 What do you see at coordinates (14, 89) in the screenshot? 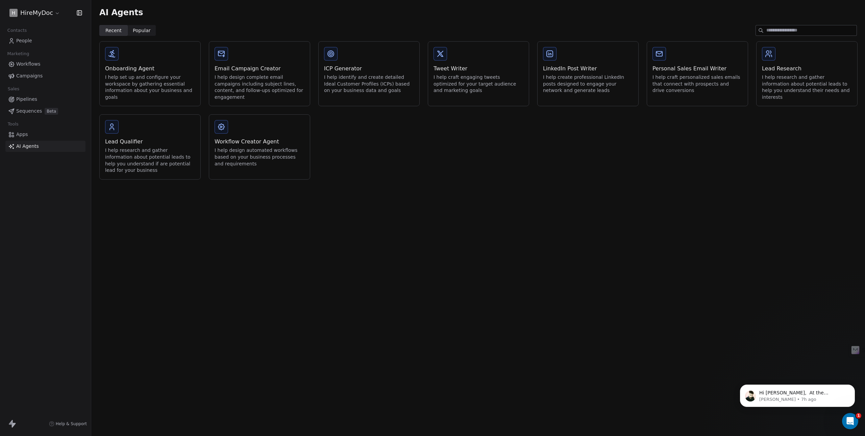
I see `span: Sales` at bounding box center [14, 89].